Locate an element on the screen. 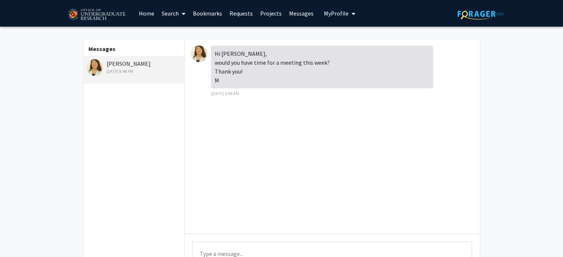  a: Messages is located at coordinates (301, 13).